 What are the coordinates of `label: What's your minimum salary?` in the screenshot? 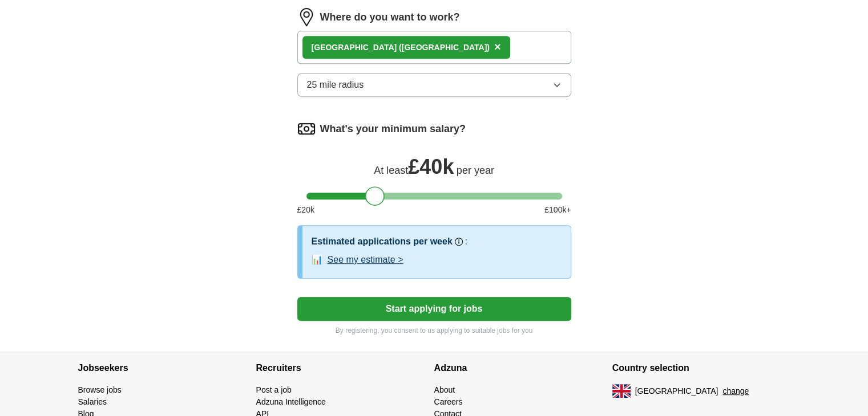 It's located at (393, 128).